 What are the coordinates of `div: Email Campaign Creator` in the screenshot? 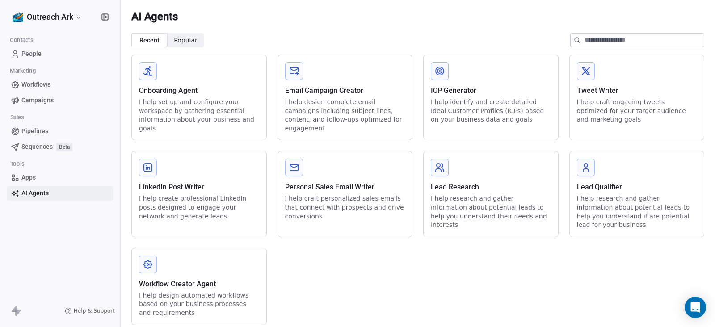 It's located at (345, 91).